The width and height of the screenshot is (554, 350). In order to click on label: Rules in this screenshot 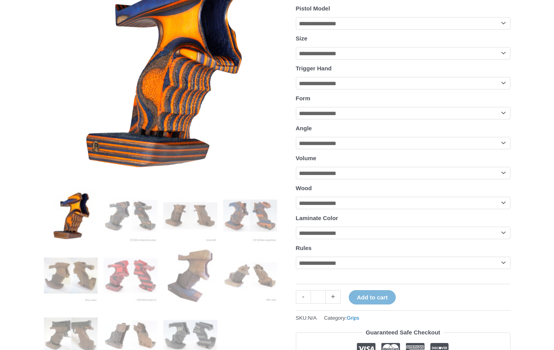, I will do `click(303, 247)`.